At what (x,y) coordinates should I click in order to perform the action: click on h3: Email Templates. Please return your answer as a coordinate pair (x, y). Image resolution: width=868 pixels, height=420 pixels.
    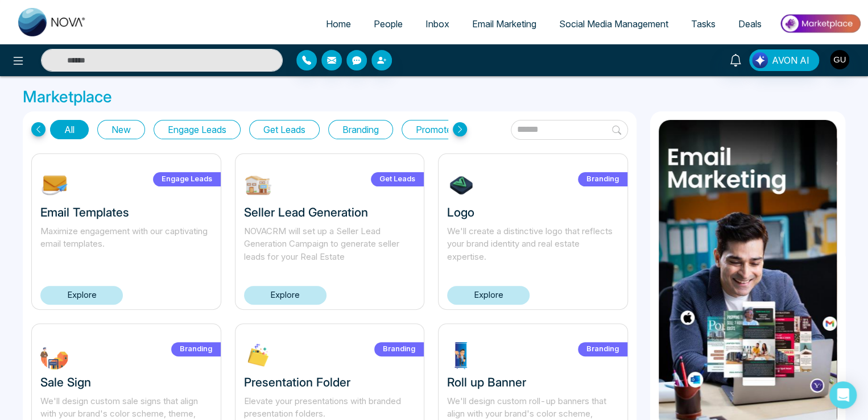
    Looking at the image, I should click on (126, 212).